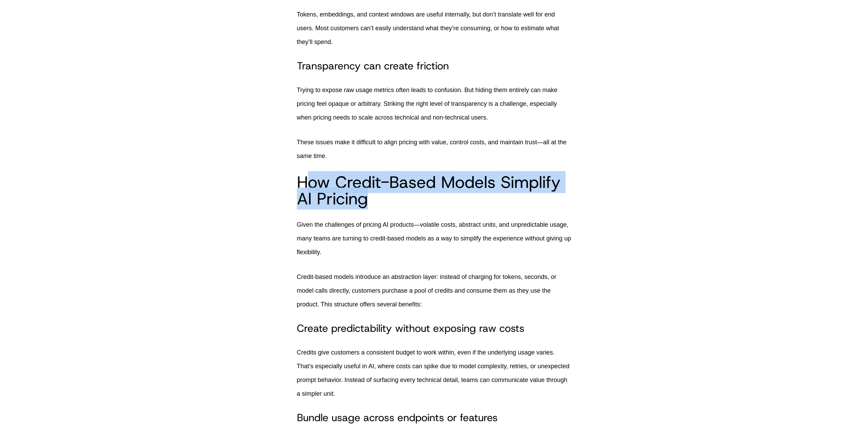 This screenshot has height=439, width=868. What do you see at coordinates (434, 28) in the screenshot?
I see `p: Tokens, embeddings, and context windows are useful internally, but don’t translate well for end u...` at bounding box center [434, 28].